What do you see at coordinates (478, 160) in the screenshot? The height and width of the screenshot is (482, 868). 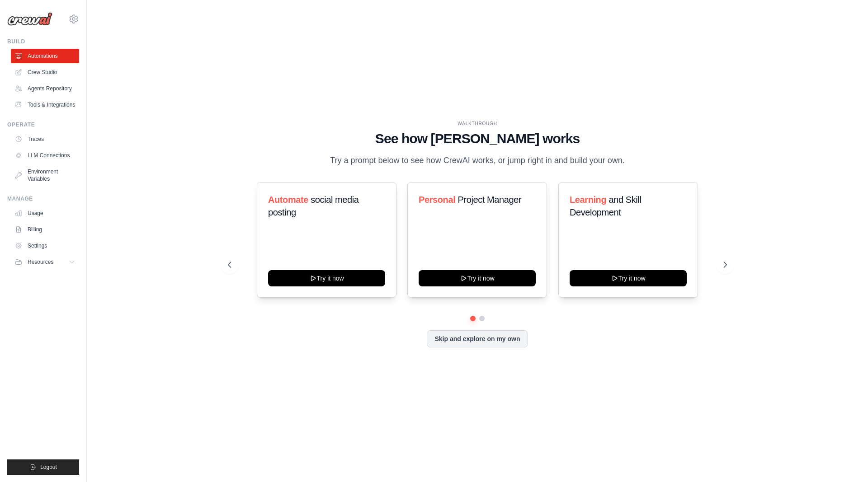 I see `p: Try a prompt below to see how CrewAI works, or jump right in and build your own.` at bounding box center [478, 160].